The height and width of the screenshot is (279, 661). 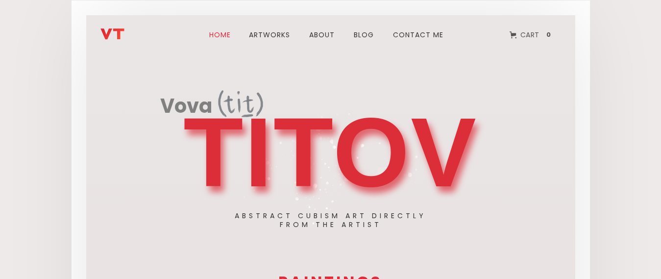 What do you see at coordinates (549, 35) in the screenshot?
I see `div: 0` at bounding box center [549, 35].